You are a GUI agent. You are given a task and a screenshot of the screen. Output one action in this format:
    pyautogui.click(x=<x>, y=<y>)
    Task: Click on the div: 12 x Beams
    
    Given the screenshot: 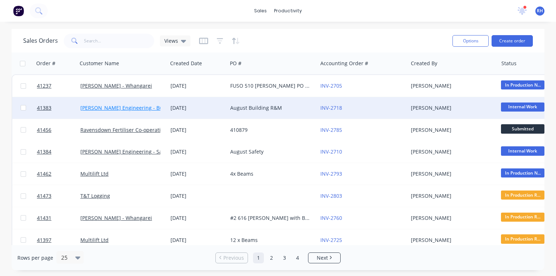 What is the action you would take?
    pyautogui.click(x=271, y=240)
    